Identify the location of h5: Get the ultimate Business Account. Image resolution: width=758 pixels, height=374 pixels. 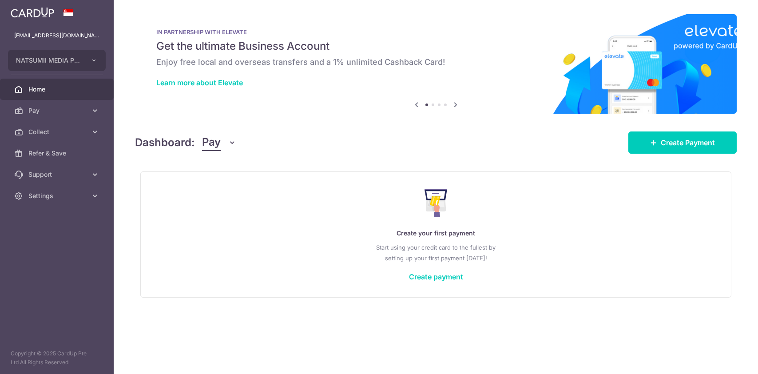
(436, 46).